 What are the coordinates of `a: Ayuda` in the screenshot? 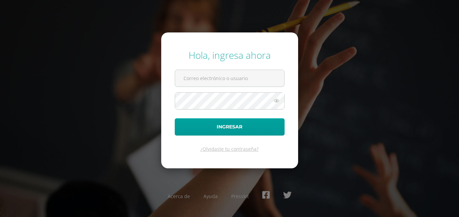 It's located at (211, 196).